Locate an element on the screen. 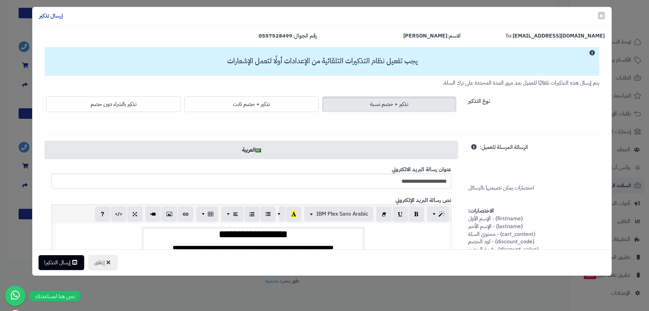  span: اختصارات يمكن تضيمنها بالرسائل {firstname} - الإسم الأول {lastname} - الإسم الأخير {cart_content}... is located at coordinates (505, 213).